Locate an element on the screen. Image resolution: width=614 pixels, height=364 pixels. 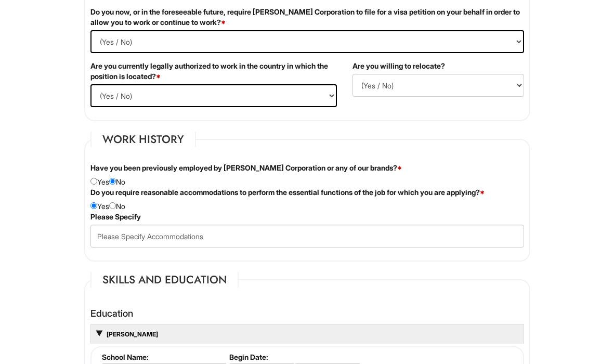
label: Are you willing to relocate? is located at coordinates (399, 66).